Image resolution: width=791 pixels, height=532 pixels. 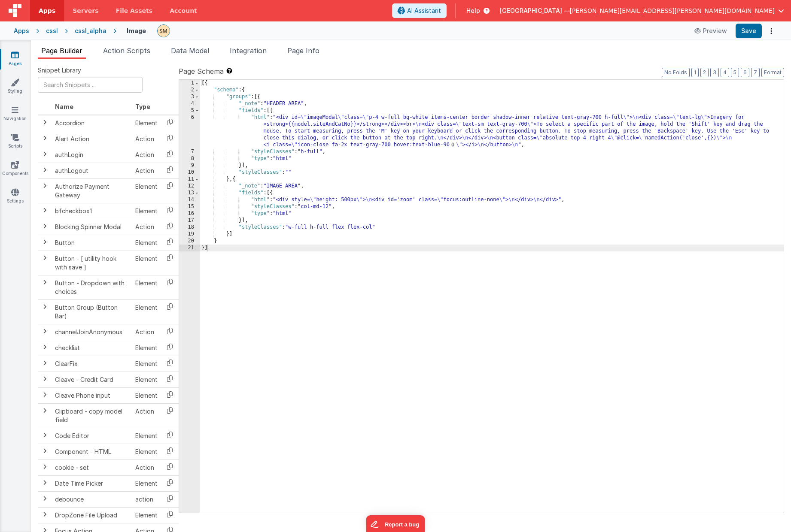 I want to click on div: 14, so click(x=189, y=200).